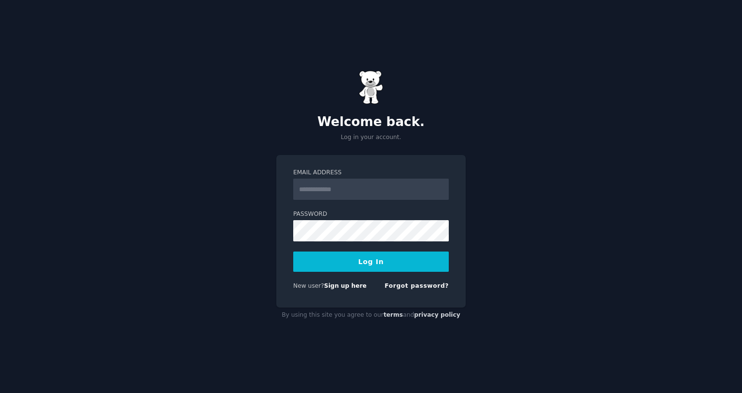 The image size is (742, 393). I want to click on p: Log in your account., so click(371, 138).